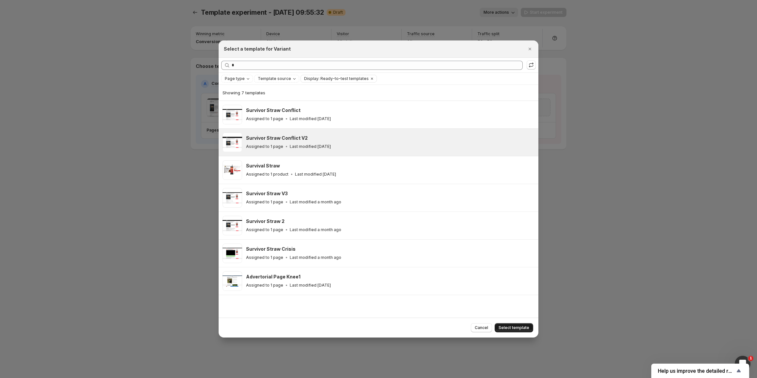 The width and height of the screenshot is (757, 378). What do you see at coordinates (277, 79) in the screenshot?
I see `button: Template source` at bounding box center [277, 79].